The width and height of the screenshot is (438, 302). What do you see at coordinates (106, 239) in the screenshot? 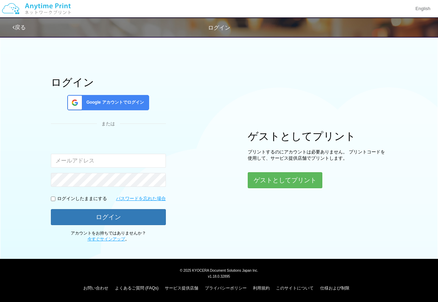
I see `a: 今すぐサインアップ` at bounding box center [106, 239].